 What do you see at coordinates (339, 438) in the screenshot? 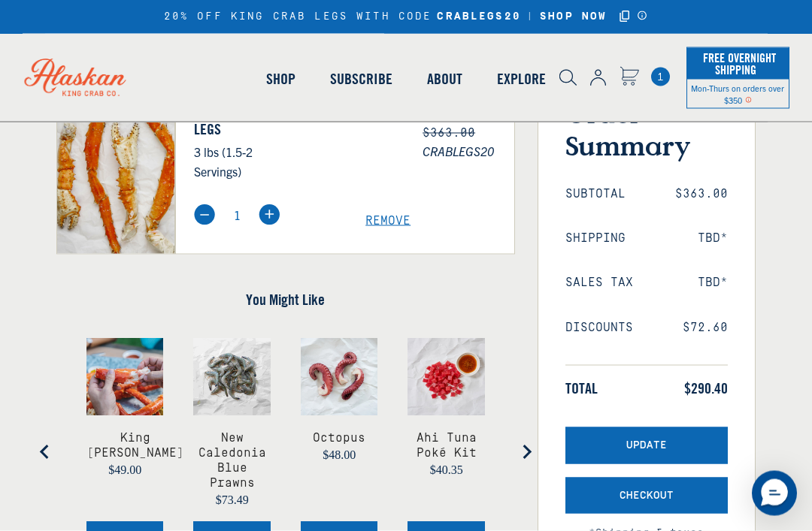
I see `a: View Octopus` at bounding box center [339, 438].